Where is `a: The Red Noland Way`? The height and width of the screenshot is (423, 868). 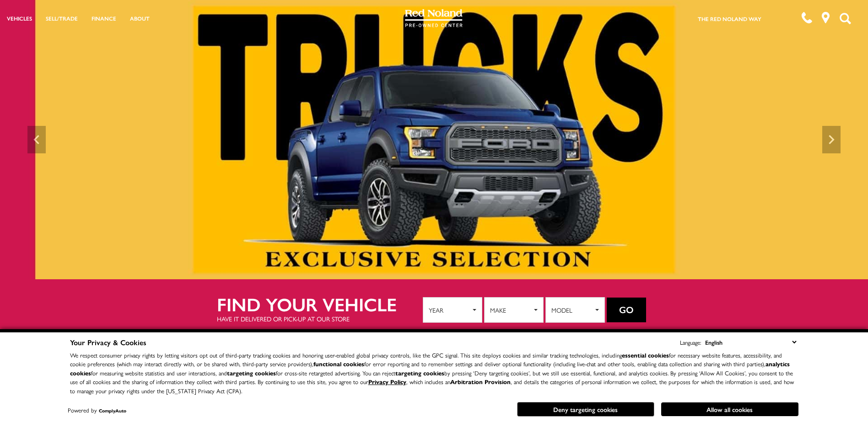 a: The Red Noland Way is located at coordinates (730, 19).